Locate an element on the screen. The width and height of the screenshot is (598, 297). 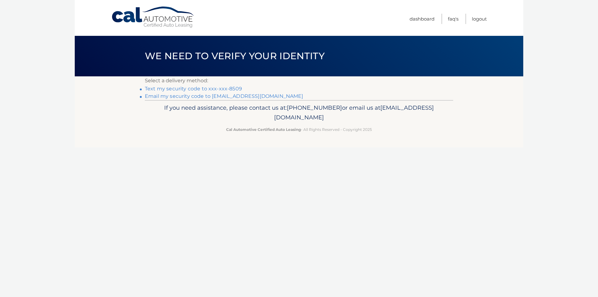
a: Text my security code to xxx-xxx-8509 is located at coordinates (193, 88).